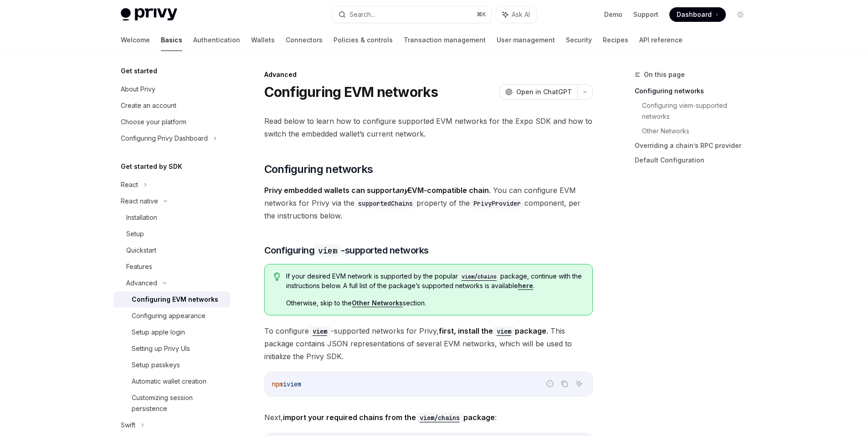  What do you see at coordinates (284, 384) in the screenshot?
I see `span: i` at bounding box center [284, 384].